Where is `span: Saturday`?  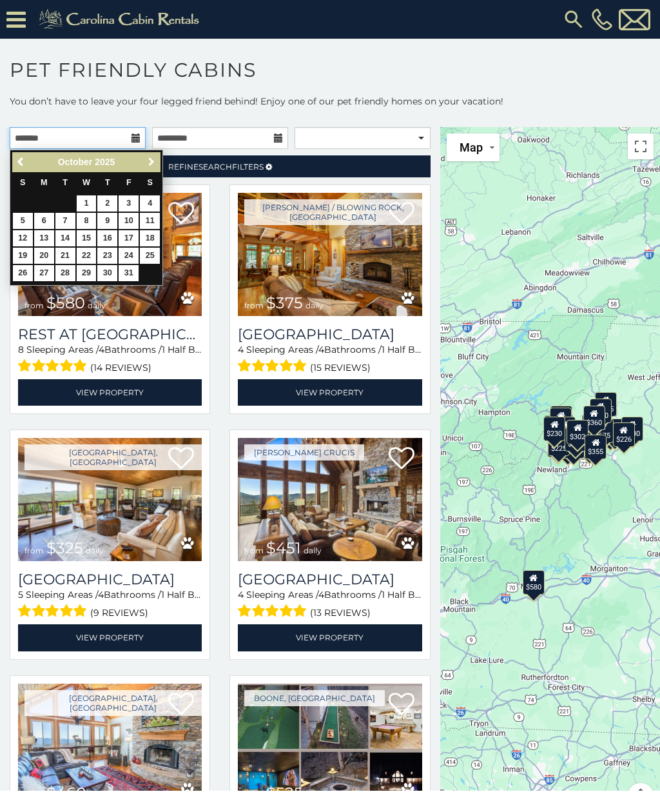
span: Saturday is located at coordinates (150, 182).